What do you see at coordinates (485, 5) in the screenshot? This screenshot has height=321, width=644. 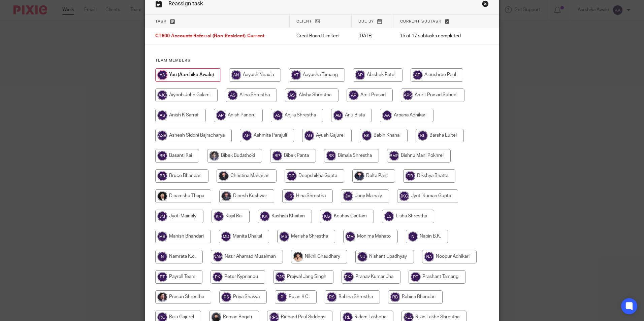 I see `a: Close this dialog window` at bounding box center [485, 5].